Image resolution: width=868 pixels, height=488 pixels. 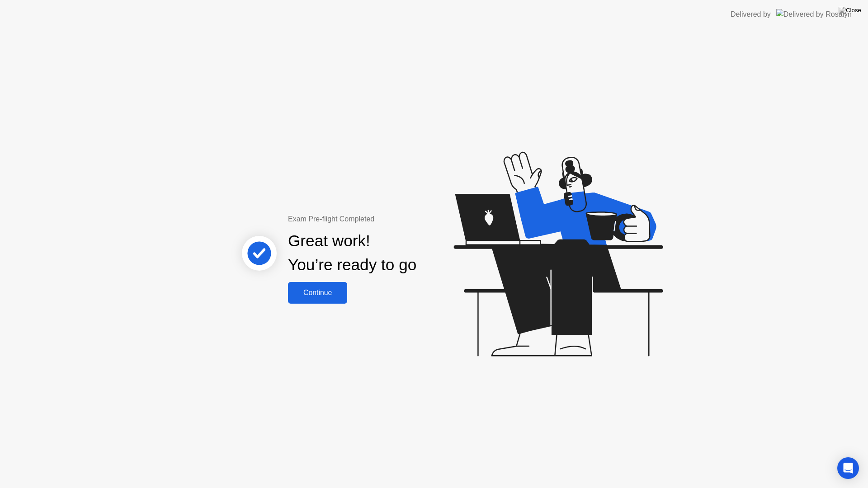 I want to click on div: Exam Pre-flight Completed, so click(x=381, y=219).